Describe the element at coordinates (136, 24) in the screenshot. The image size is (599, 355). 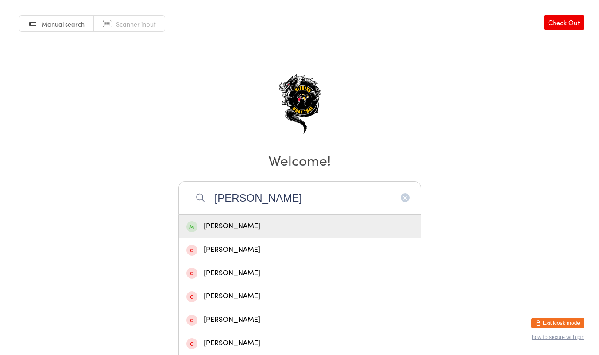
I see `span: Scanner input` at that location.